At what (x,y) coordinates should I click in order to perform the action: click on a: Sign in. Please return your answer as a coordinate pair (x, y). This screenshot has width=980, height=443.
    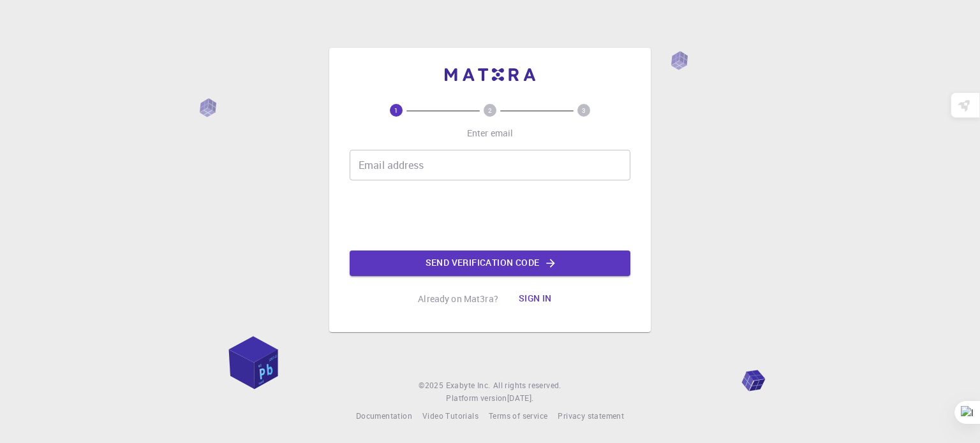
    Looking at the image, I should click on (535, 299).